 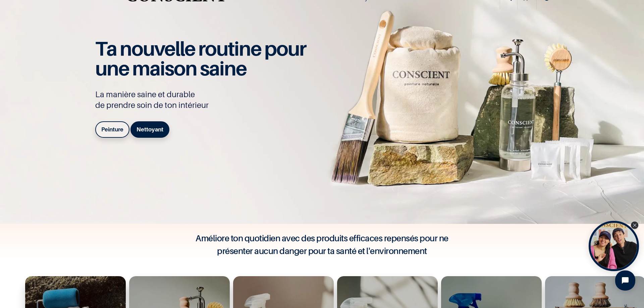 I want to click on h4: Améliore ton quotidien avec des produits efficaces repensés pour ne présenter aucun danger pour t..., so click(x=322, y=245).